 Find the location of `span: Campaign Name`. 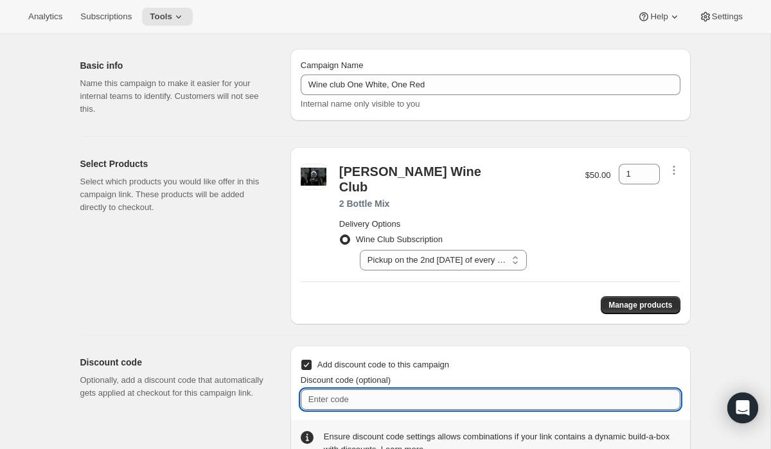

span: Campaign Name is located at coordinates (332, 65).